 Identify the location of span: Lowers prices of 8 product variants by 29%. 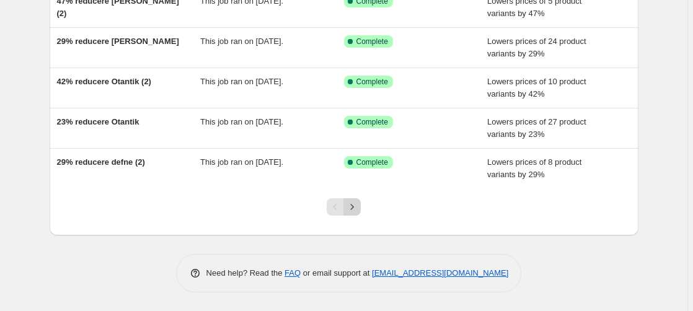
(534, 168).